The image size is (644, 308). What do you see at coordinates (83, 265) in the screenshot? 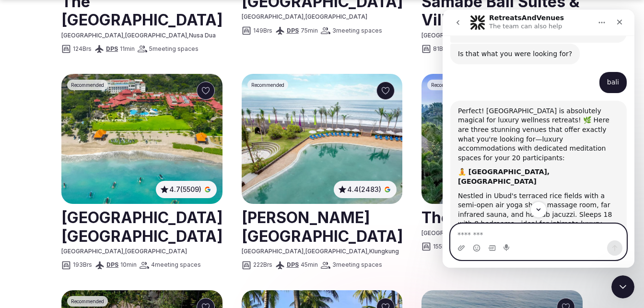
I see `span: 193 Brs` at bounding box center [83, 265].